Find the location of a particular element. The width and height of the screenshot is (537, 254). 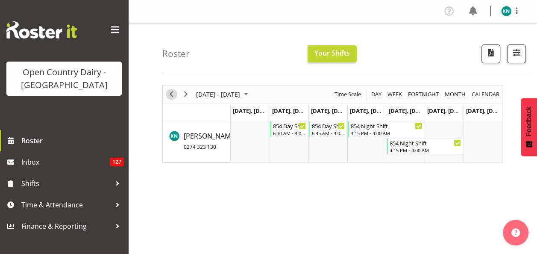

button: Your Shifts is located at coordinates (332, 54).